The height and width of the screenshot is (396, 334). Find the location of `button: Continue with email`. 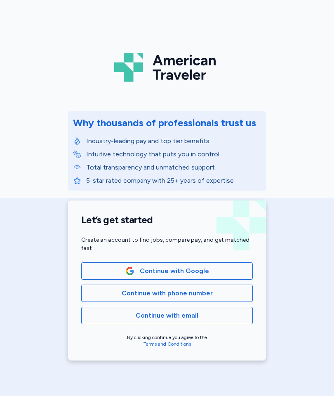

button: Continue with email is located at coordinates (167, 315).